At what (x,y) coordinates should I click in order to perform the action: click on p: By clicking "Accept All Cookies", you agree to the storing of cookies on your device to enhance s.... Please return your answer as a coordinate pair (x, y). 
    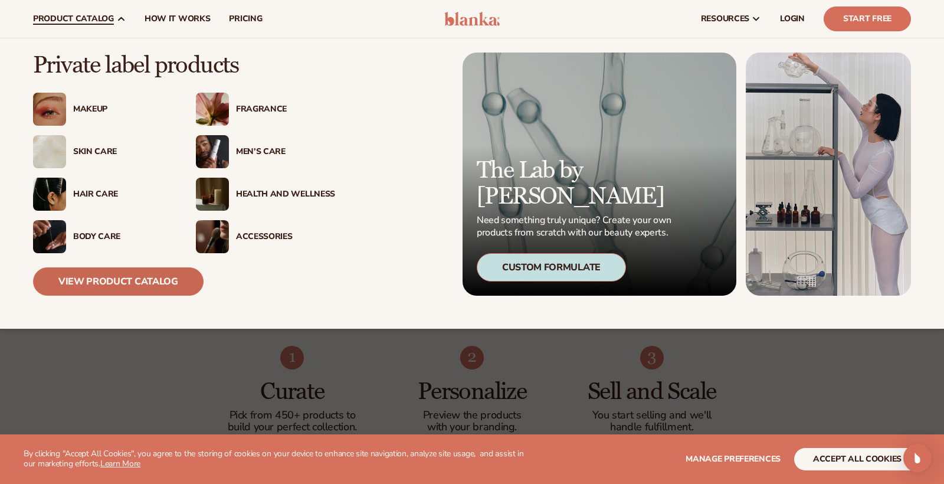
    Looking at the image, I should click on (278, 459).